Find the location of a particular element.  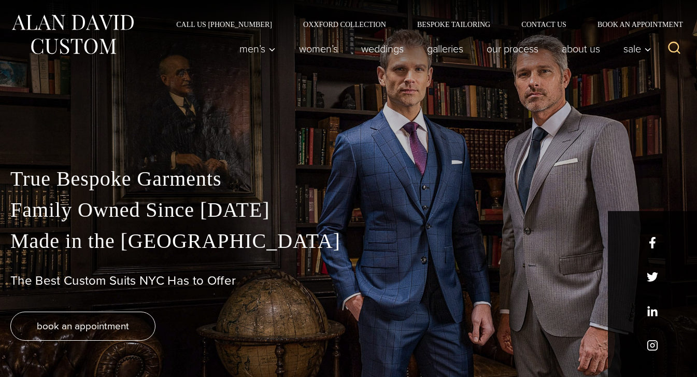

a: Oxxford Collection is located at coordinates (344, 24).